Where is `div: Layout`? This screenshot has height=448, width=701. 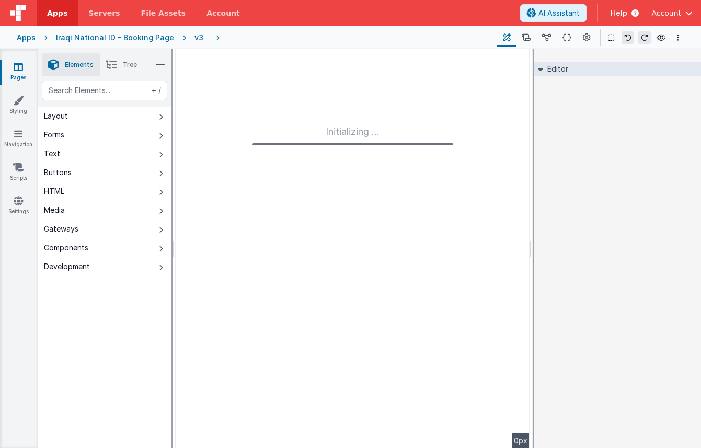
div: Layout is located at coordinates (56, 116).